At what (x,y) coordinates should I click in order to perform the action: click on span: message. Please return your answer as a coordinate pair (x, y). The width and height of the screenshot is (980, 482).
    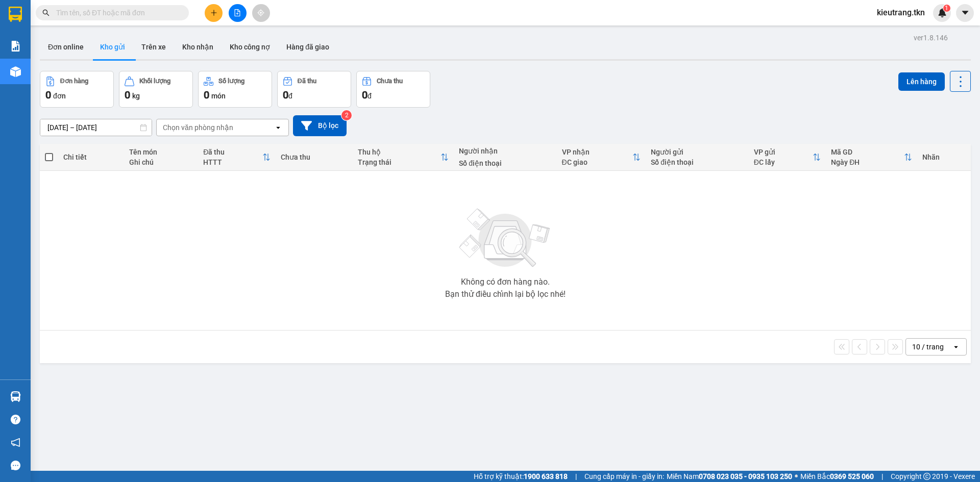
    Looking at the image, I should click on (15, 465).